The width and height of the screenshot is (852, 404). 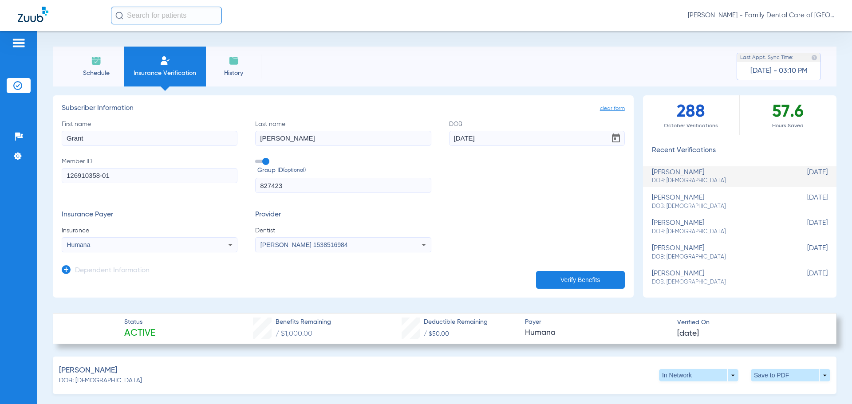 What do you see at coordinates (112, 271) in the screenshot?
I see `h3: Dependent Information` at bounding box center [112, 271].